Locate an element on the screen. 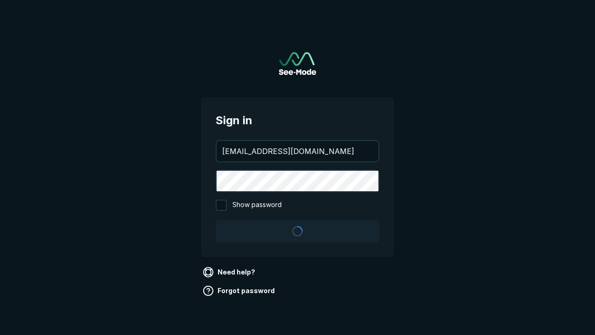  span: Show password is located at coordinates (257, 205).